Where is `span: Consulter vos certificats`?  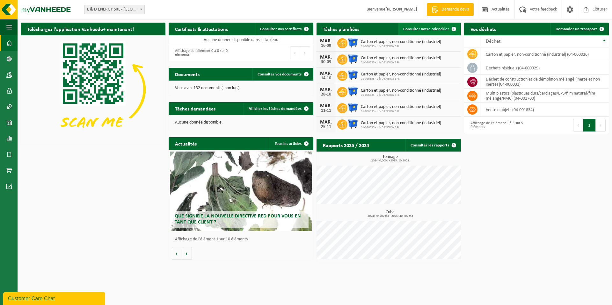
span: Consulter vos certificats is located at coordinates (281, 29).